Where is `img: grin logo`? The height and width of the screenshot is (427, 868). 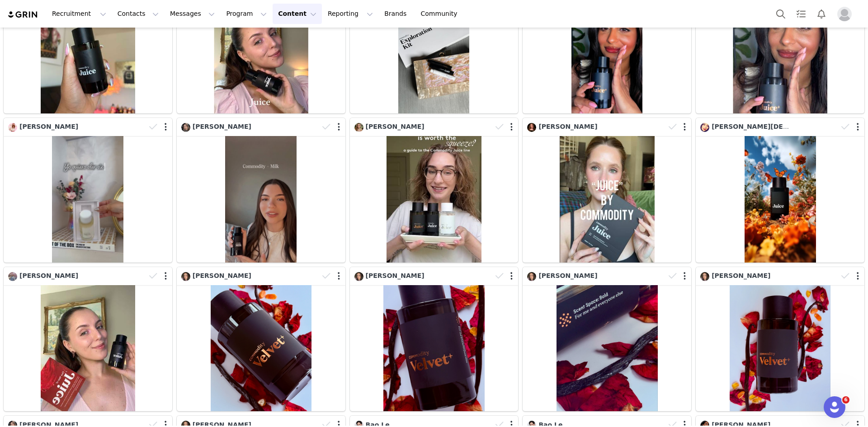
img: grin logo is located at coordinates (23, 14).